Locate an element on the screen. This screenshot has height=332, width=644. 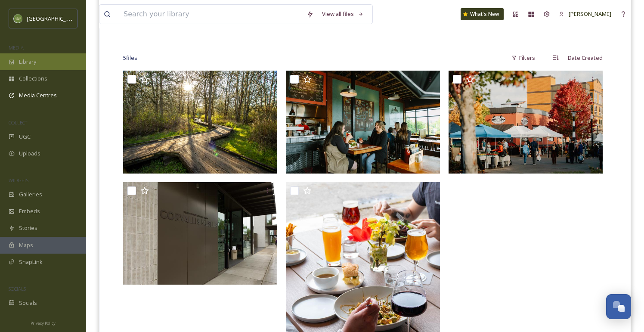
span: Stories is located at coordinates (28, 228).